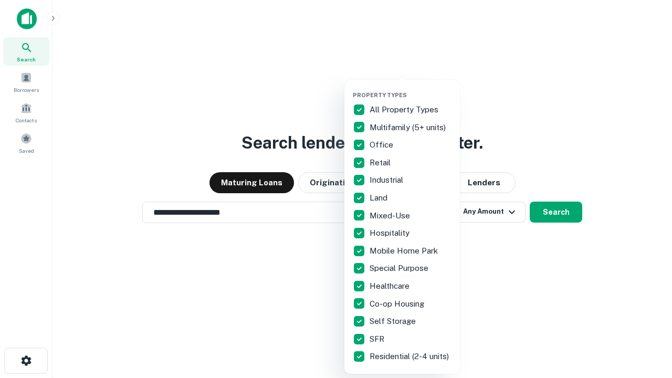 This screenshot has width=672, height=378. I want to click on p: Hospitality, so click(391, 233).